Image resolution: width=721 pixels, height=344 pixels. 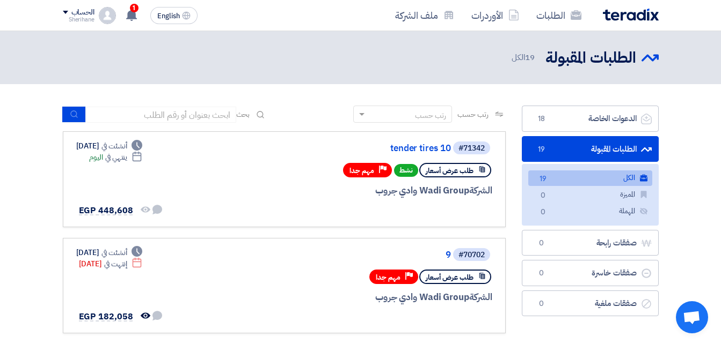 I want to click on a: الطلبات, so click(x=559, y=15).